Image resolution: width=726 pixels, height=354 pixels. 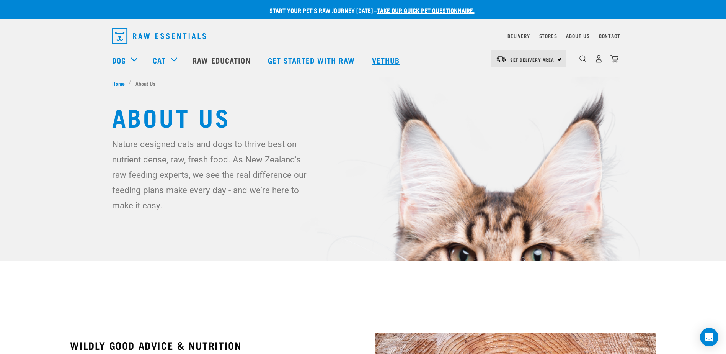 What do you see at coordinates (501, 59) in the screenshot?
I see `img: van-moving.png` at bounding box center [501, 59].